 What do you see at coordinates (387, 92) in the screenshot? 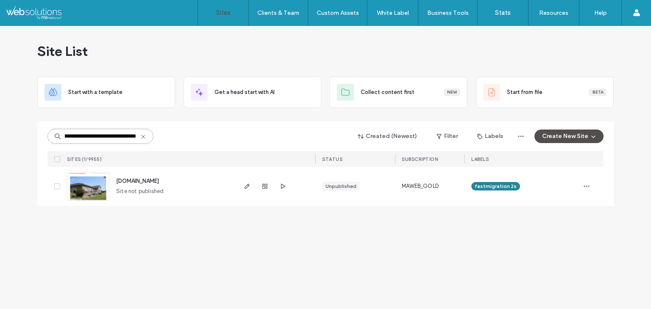
I see `span: Collect content first` at bounding box center [387, 92].